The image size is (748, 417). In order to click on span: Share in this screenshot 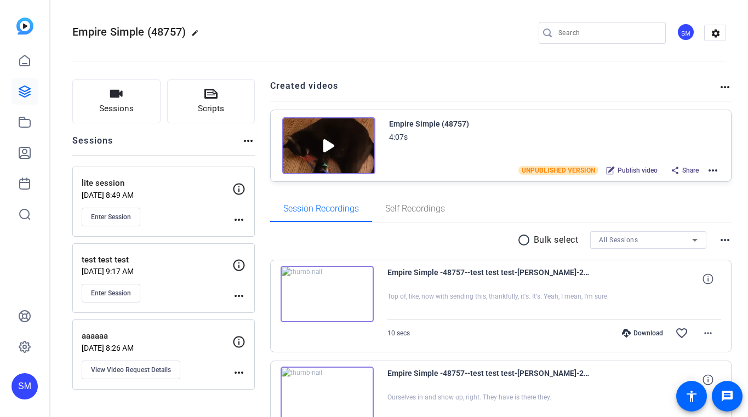, I will do `click(691, 170)`.